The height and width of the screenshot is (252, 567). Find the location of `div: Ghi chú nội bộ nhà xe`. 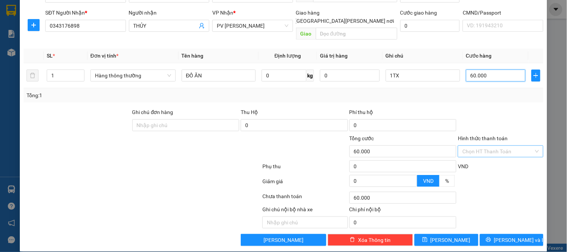

div: Ghi chú nội bộ nhà xe is located at coordinates (305, 211).